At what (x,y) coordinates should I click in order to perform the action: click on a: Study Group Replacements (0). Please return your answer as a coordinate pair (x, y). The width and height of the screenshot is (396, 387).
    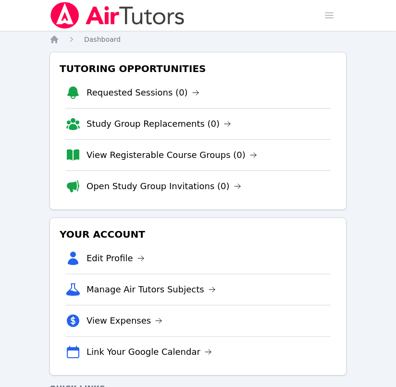
    Looking at the image, I should click on (158, 124).